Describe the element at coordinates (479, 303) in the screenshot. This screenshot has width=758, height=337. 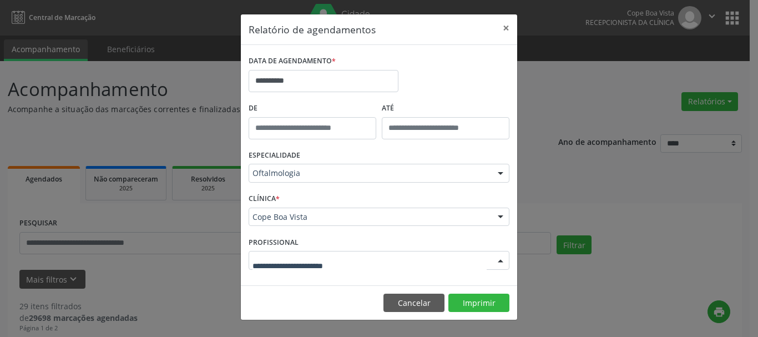
I see `button: Imprimir` at that location.